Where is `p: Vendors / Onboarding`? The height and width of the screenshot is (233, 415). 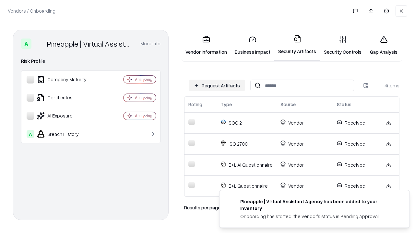
p: Vendors / Onboarding is located at coordinates (31, 11).